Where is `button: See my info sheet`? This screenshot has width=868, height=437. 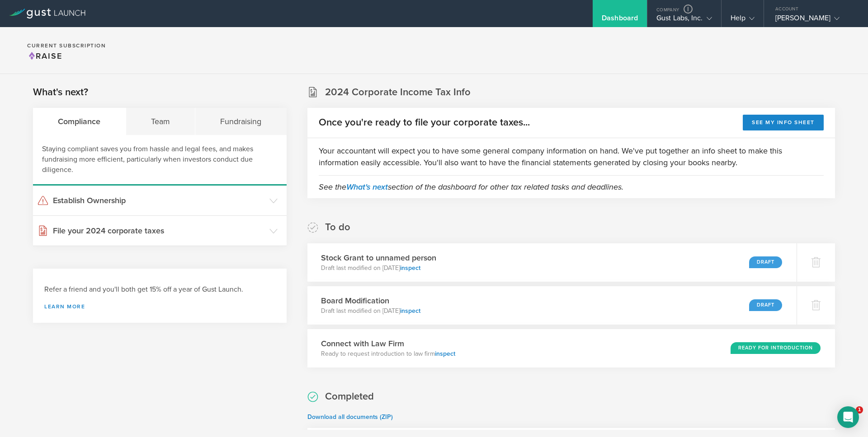 button: See my info sheet is located at coordinates (783, 122).